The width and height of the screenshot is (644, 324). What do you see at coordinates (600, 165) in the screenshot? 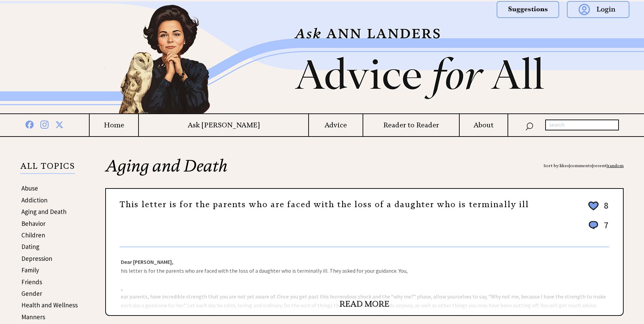
I see `a: recent` at bounding box center [600, 165].